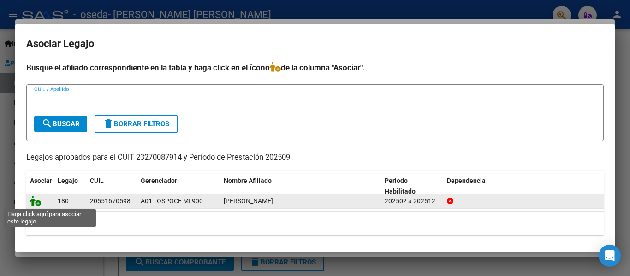  I want to click on span: FERNANDEZ CABRERA PEDRO, so click(248, 201).